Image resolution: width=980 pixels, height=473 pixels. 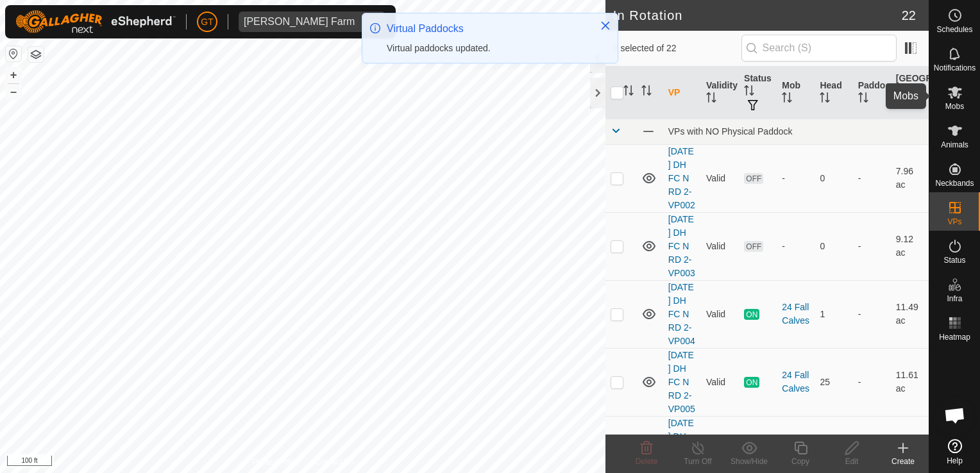 What do you see at coordinates (682, 93) in the screenshot?
I see `th: VP` at bounding box center [682, 93].